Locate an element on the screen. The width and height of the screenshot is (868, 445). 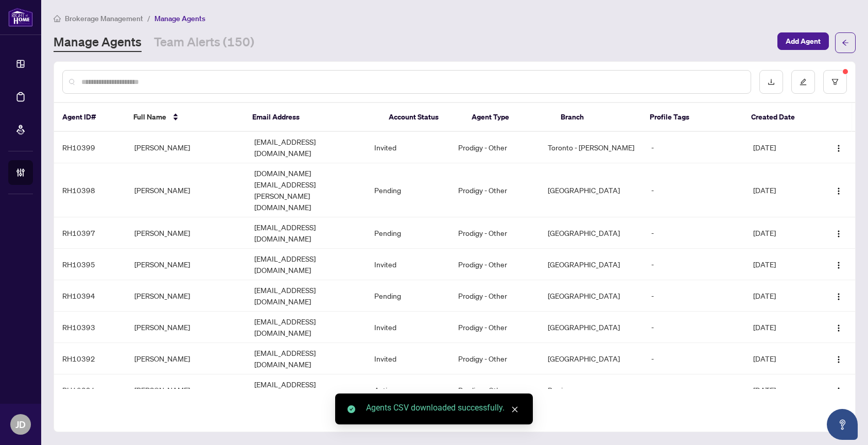
button: filter is located at coordinates (835, 82).